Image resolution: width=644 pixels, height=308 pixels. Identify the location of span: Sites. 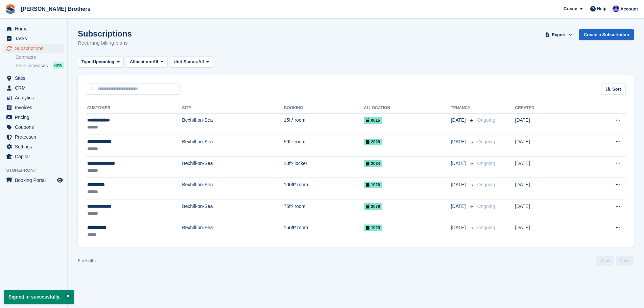
(35, 78).